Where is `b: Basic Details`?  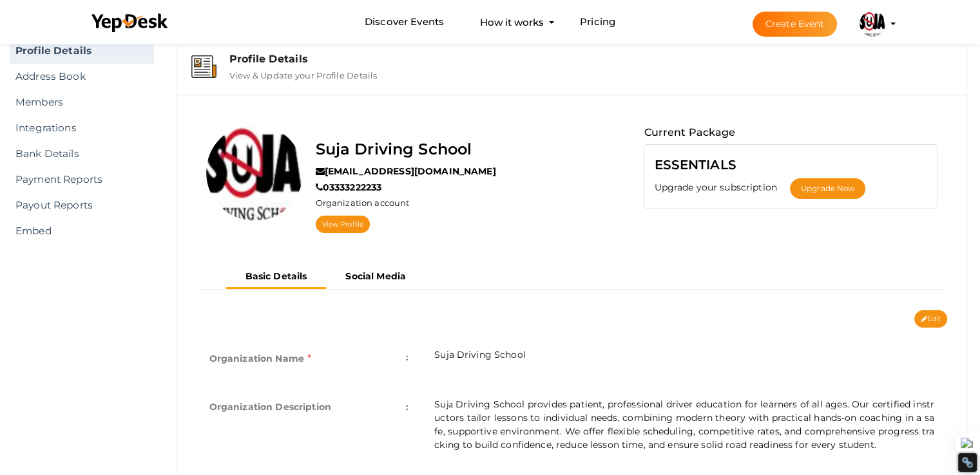 b: Basic Details is located at coordinates (276, 276).